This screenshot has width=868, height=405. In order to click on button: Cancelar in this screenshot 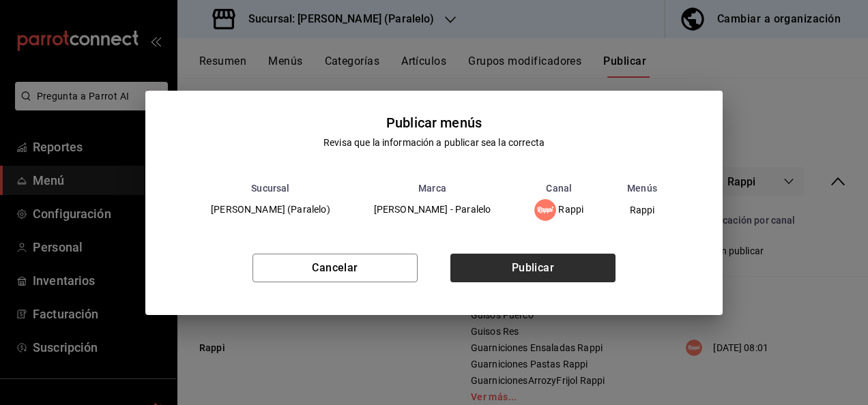, I will do `click(335, 268)`.